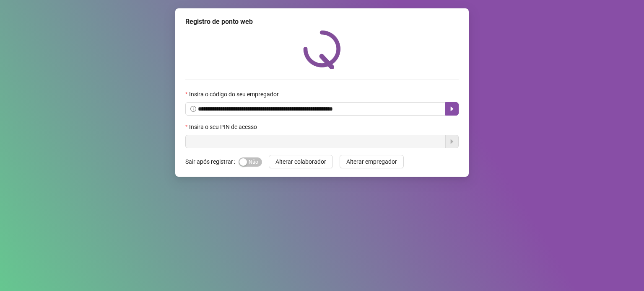 The image size is (644, 291). Describe the element at coordinates (322, 22) in the screenshot. I see `div: Registro de ponto web` at that location.